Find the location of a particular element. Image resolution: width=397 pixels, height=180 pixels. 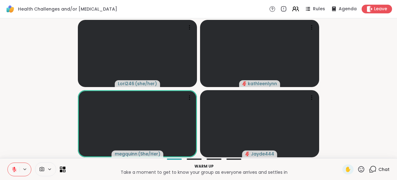

img: ShareWell Logomark is located at coordinates (10, 9).